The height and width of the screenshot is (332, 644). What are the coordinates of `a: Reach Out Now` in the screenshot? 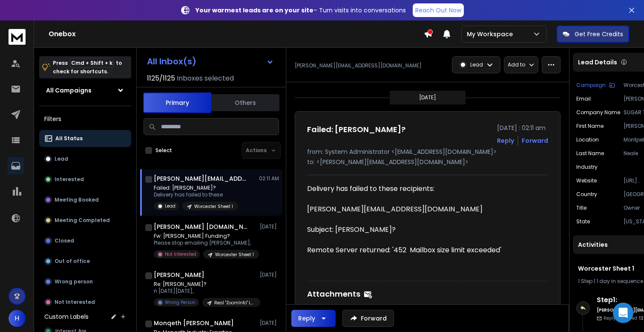 It's located at (439, 10).